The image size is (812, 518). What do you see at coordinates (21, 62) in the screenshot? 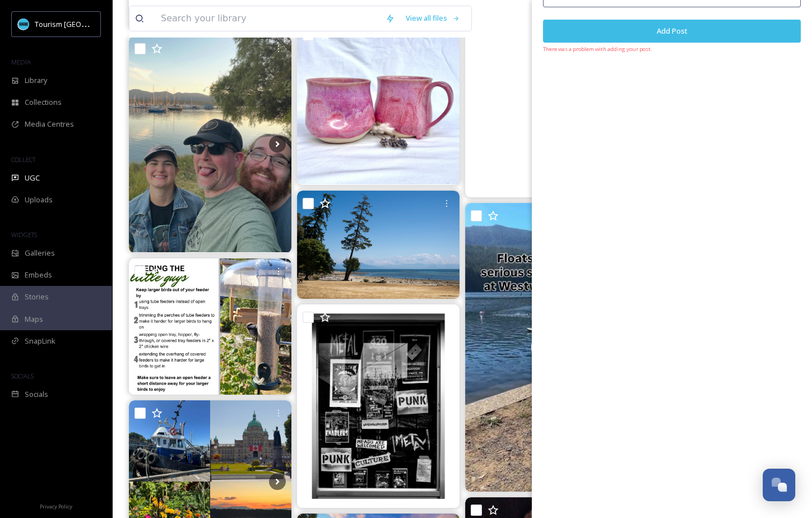
I see `span: MEDIA` at bounding box center [21, 62].